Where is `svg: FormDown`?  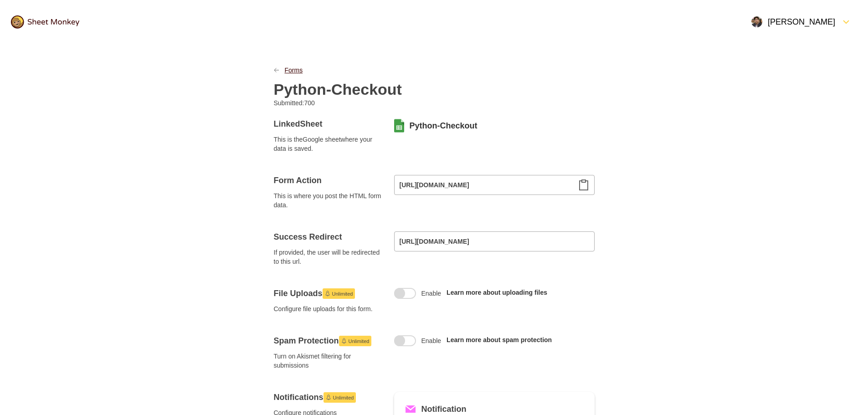 svg: FormDown is located at coordinates (846, 22).